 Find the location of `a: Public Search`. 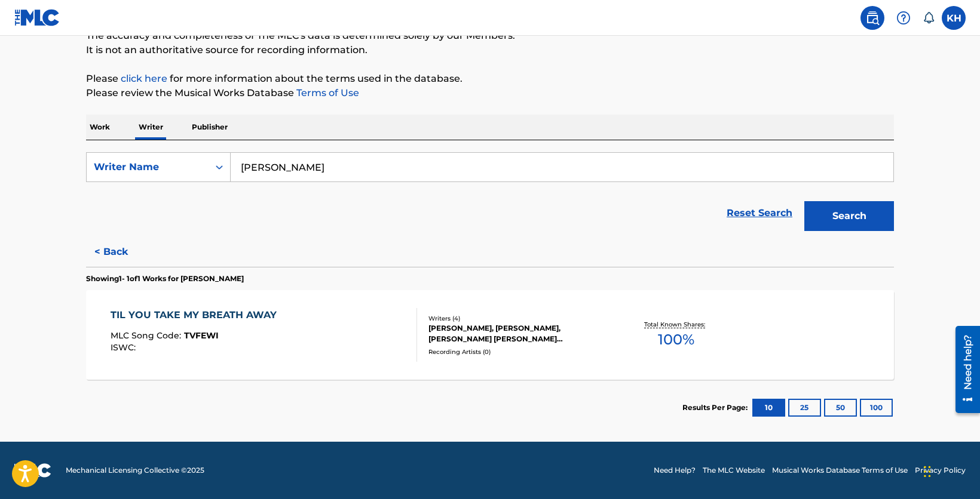

a: Public Search is located at coordinates (872, 18).